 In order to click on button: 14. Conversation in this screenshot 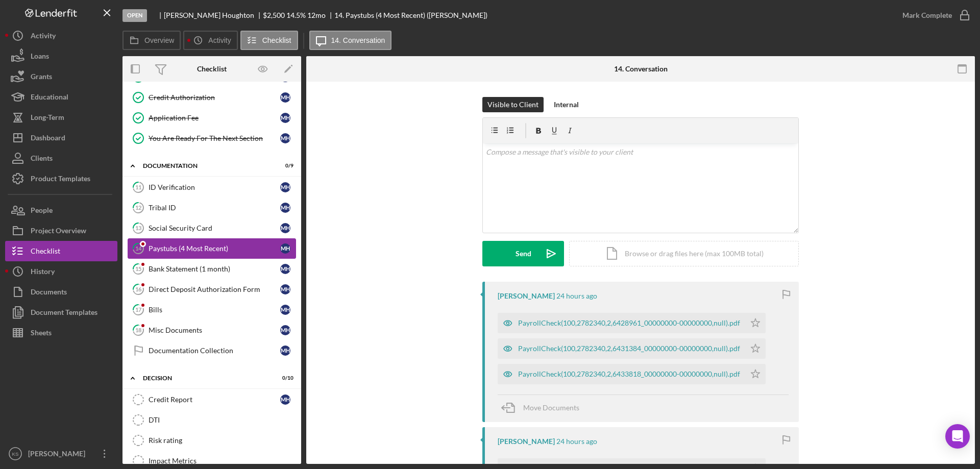, I will do `click(351, 40)`.